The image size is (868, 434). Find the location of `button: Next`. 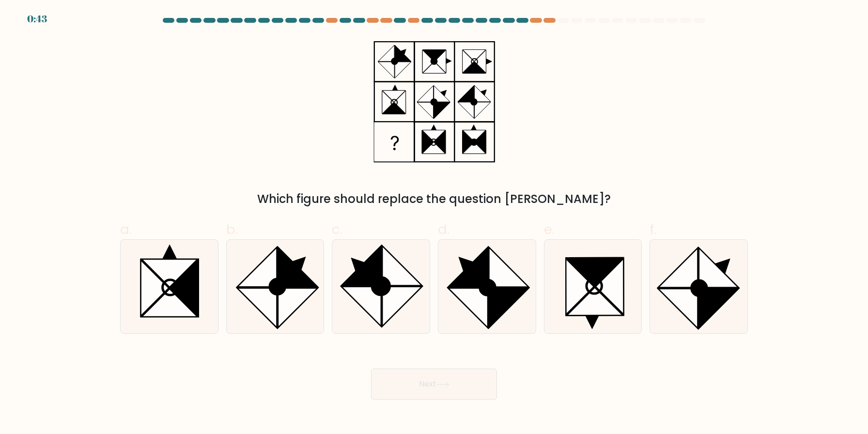

button: Next is located at coordinates (434, 384).